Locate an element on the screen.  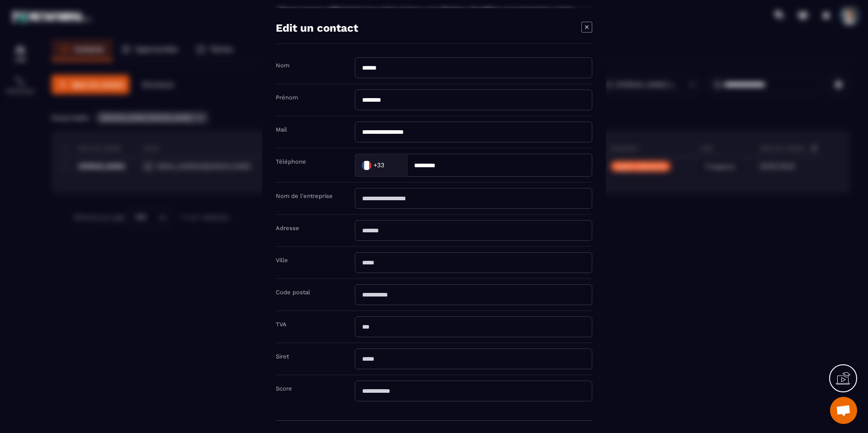
label: Téléphone is located at coordinates (291, 162).